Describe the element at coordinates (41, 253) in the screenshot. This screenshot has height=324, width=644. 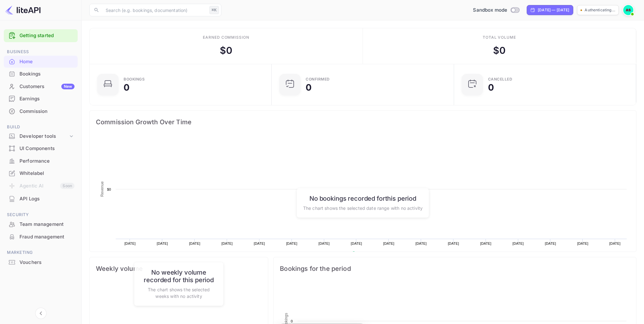
I see `span: Marketing` at that location.